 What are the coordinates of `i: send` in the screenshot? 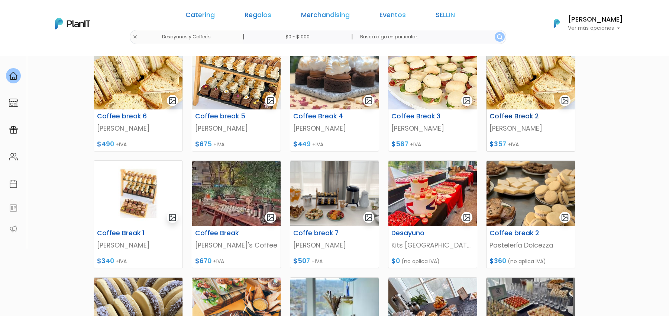 It's located at (134, 116).